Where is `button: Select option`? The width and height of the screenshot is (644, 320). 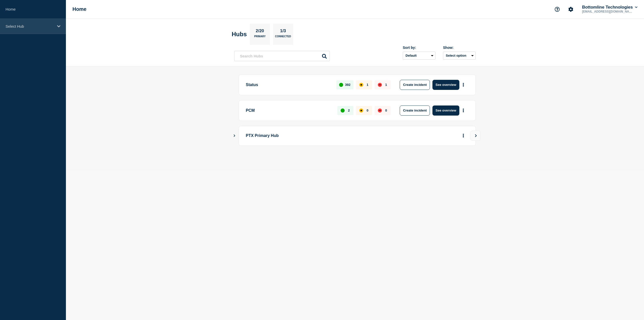 button: Select option is located at coordinates (459, 56).